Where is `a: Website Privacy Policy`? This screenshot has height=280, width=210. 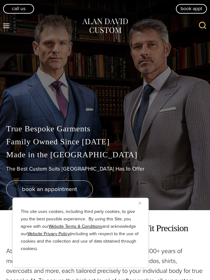
a: Website Privacy Policy is located at coordinates (48, 234).